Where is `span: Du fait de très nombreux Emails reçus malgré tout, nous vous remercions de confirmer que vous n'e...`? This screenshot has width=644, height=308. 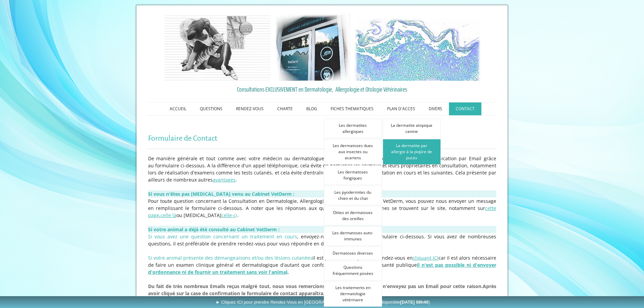 span: Du fait de très nombreux Emails reçus malgré tout, nous vous remercions de confirmer que vous n'e... is located at coordinates (316, 286).